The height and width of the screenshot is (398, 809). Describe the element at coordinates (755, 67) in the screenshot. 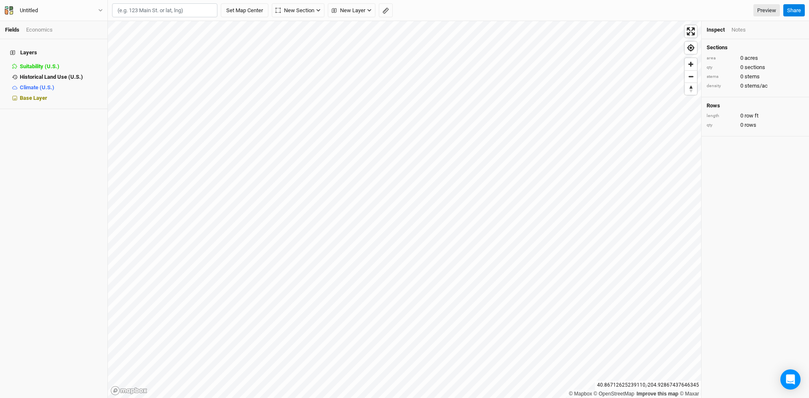

I see `span: sections` at that location.